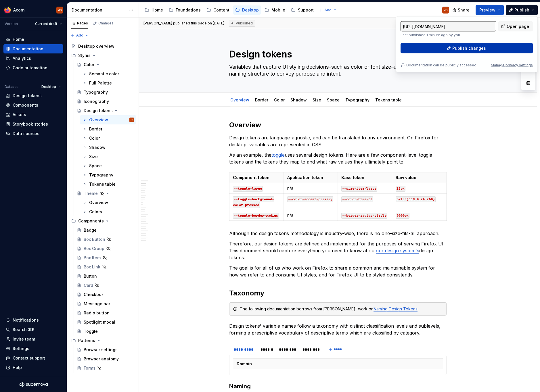  Describe the element at coordinates (333, 100) in the screenshot. I see `div: Space` at that location.